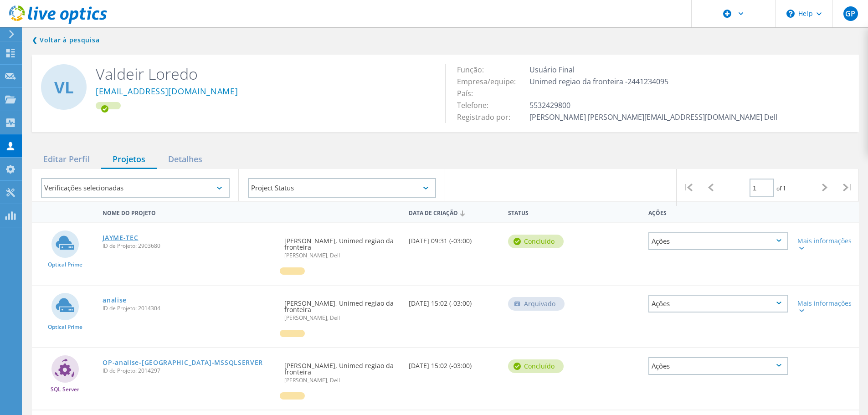  Describe the element at coordinates (791, 14) in the screenshot. I see `svg: \n` at that location.